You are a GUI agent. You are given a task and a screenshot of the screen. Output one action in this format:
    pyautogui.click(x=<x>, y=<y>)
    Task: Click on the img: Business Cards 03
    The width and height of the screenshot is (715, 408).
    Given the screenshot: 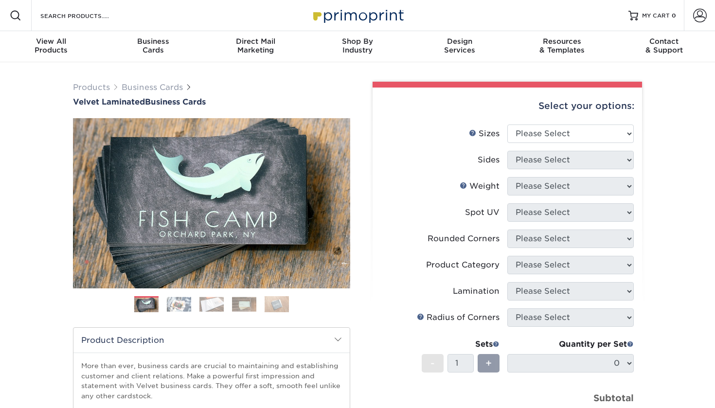 What is the action you would take?
    pyautogui.click(x=212, y=304)
    